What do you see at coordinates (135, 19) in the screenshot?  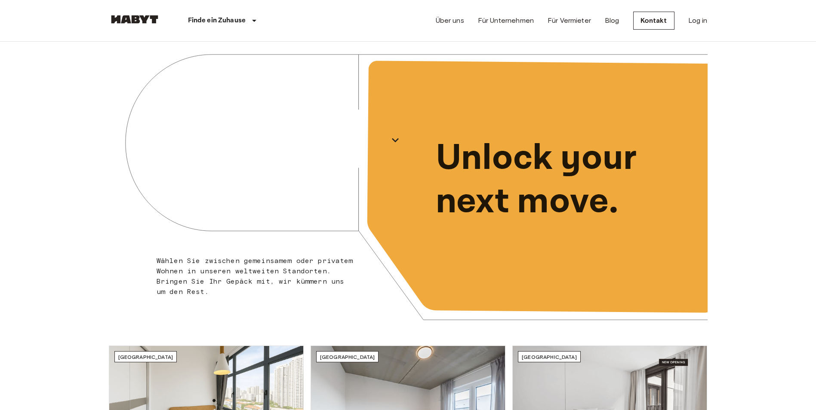 I see `img: Habyt` at bounding box center [135, 19].